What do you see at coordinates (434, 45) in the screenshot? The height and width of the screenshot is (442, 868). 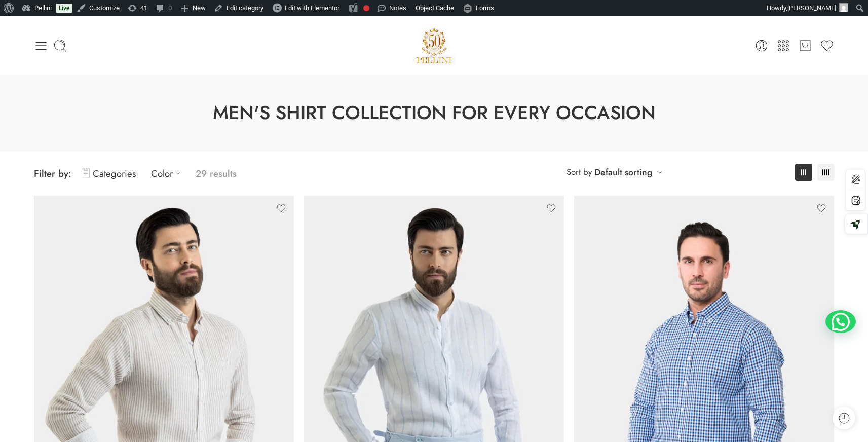 I see `img: Pellini` at bounding box center [434, 45].